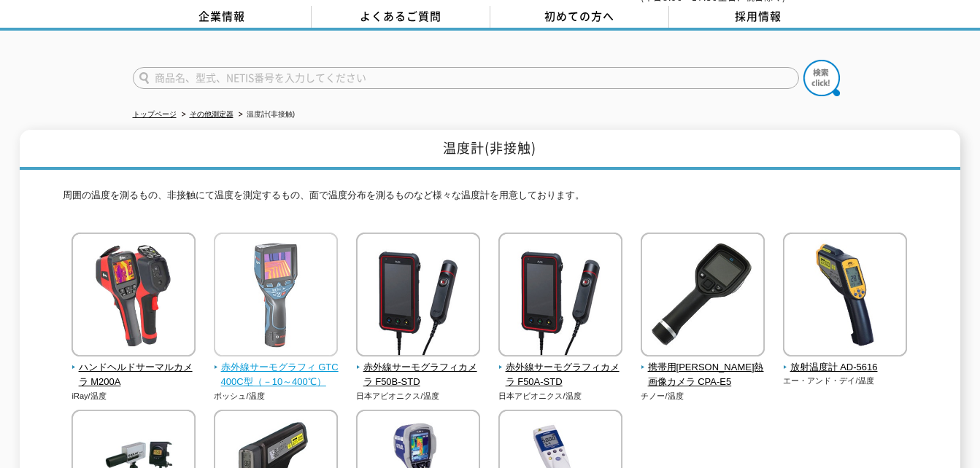  I want to click on span: 赤外線サーモグラフィカメラ F50B-STD, so click(418, 376).